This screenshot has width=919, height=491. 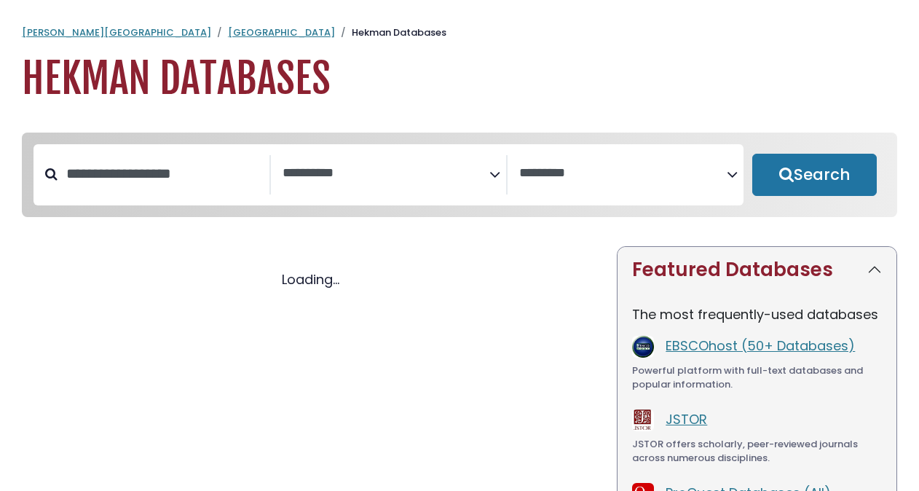 What do you see at coordinates (459, 33) in the screenshot?
I see `nav: breadcrumb` at bounding box center [459, 33].